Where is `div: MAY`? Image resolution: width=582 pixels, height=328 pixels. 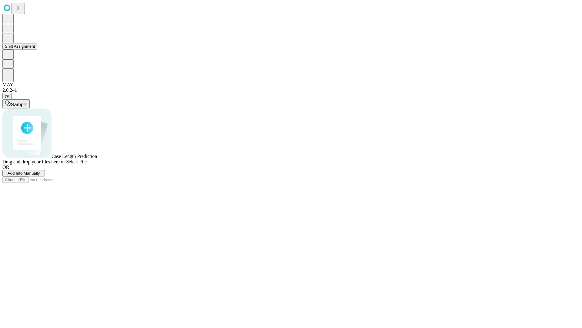
div: MAY is located at coordinates (291, 85).